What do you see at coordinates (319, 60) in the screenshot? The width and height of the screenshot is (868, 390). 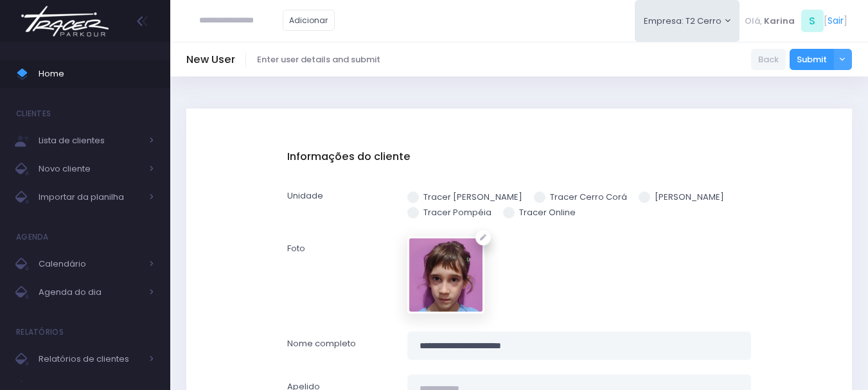 I see `span: Enter user details and submit` at bounding box center [319, 60].